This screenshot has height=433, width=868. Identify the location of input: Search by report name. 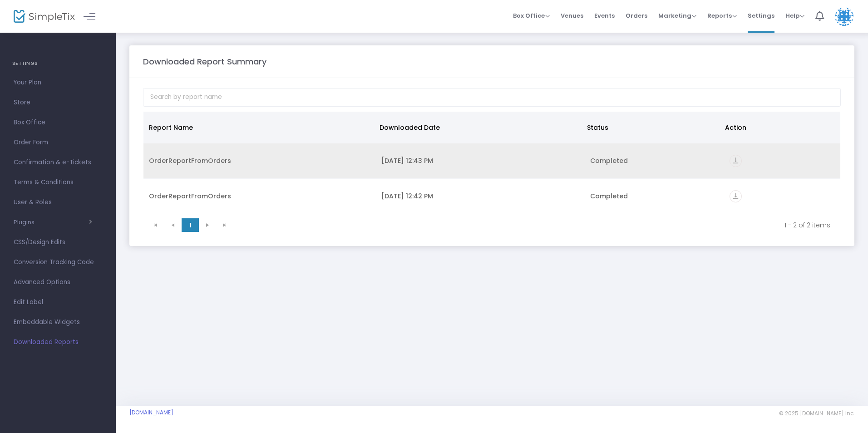
(492, 97).